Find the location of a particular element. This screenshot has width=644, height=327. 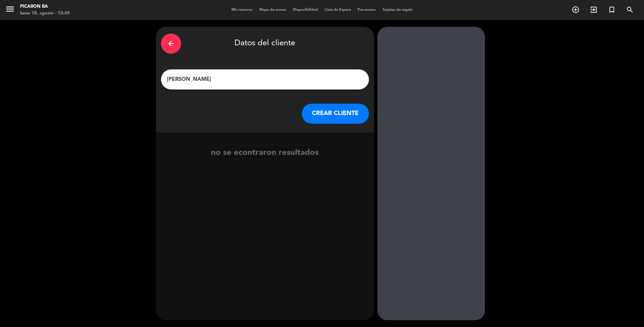

div: no se econtraron resultados is located at coordinates (265, 153).